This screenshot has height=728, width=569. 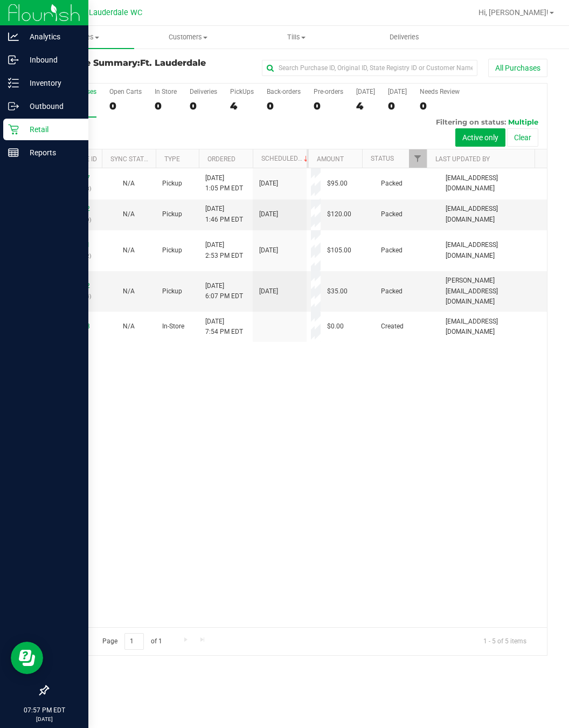 What do you see at coordinates (14, 83) in the screenshot?
I see `inline-svg: Inventory` at bounding box center [14, 83].